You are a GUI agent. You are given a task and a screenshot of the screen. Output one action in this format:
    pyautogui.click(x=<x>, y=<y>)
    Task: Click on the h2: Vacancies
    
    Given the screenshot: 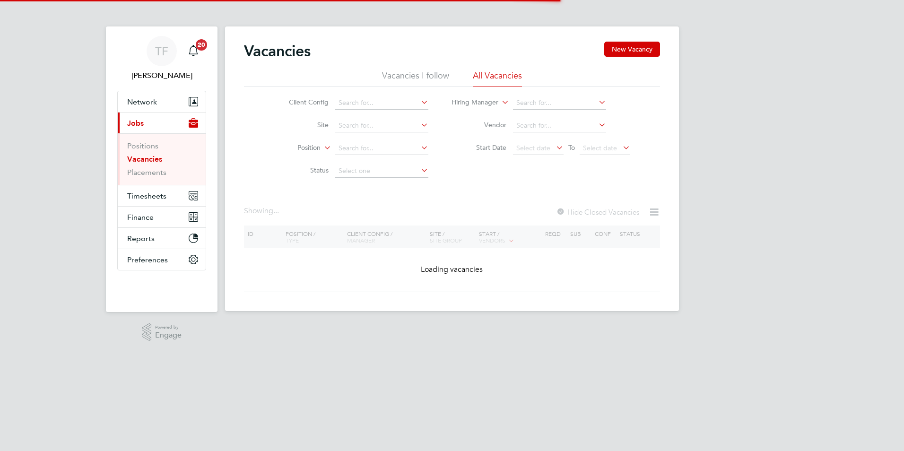 What is the action you would take?
    pyautogui.click(x=277, y=51)
    